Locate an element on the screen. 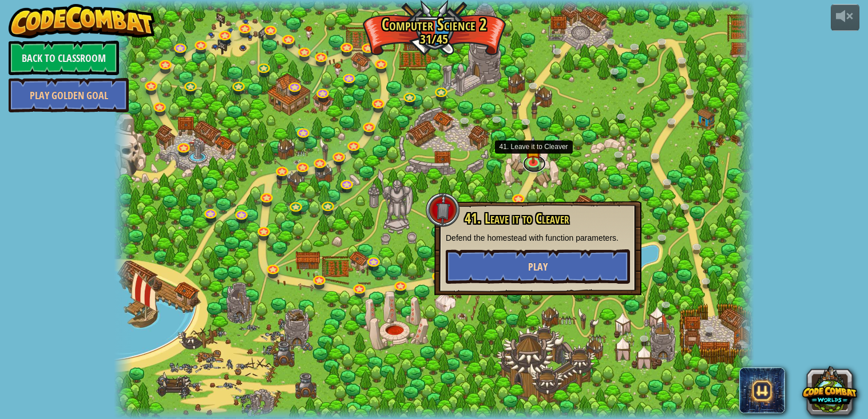 The image size is (868, 419). img: level-banner-started.png is located at coordinates (534, 150).